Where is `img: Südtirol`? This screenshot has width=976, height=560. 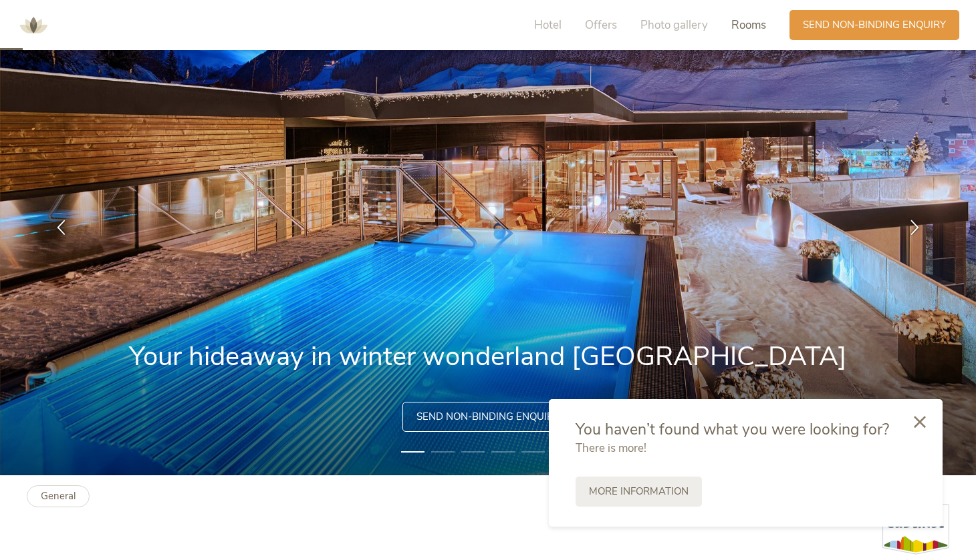
img: Südtirol is located at coordinates (916, 529).